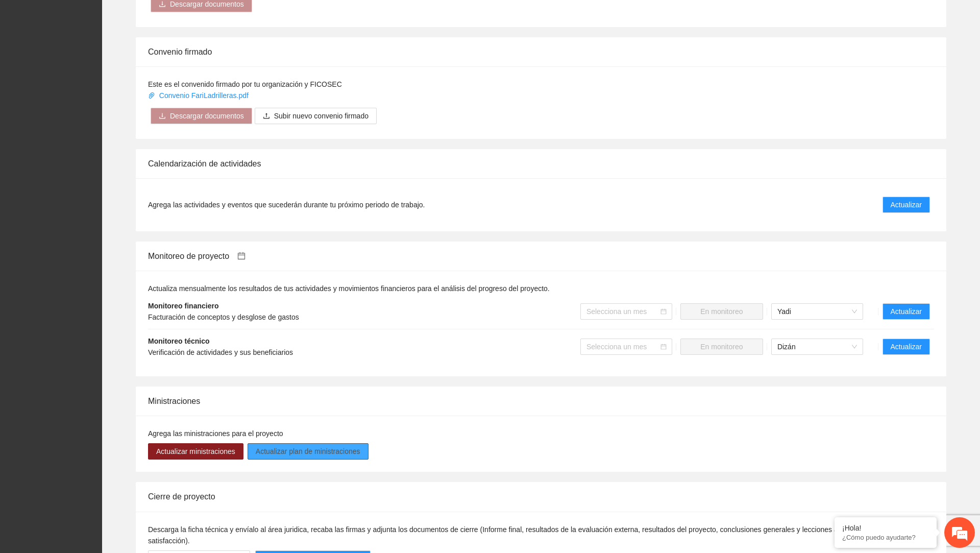 Image resolution: width=980 pixels, height=553 pixels. Describe the element at coordinates (267, 116) in the screenshot. I see `span: upload` at that location.